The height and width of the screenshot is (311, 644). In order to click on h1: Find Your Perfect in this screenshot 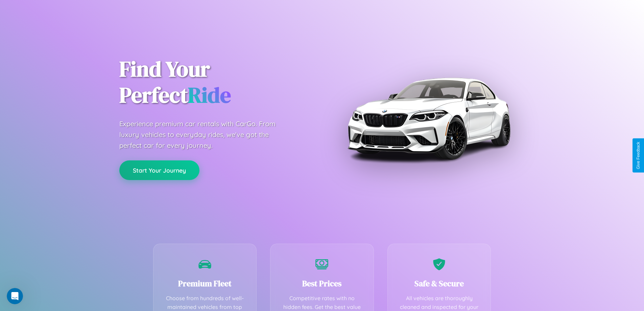, I will do `click(216, 82)`.